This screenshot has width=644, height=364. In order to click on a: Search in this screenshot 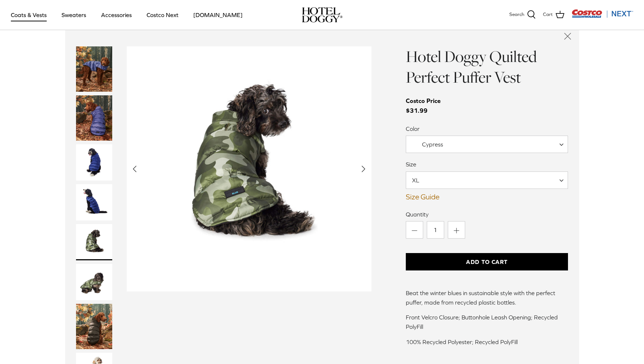, I will do `click(522, 15)`.